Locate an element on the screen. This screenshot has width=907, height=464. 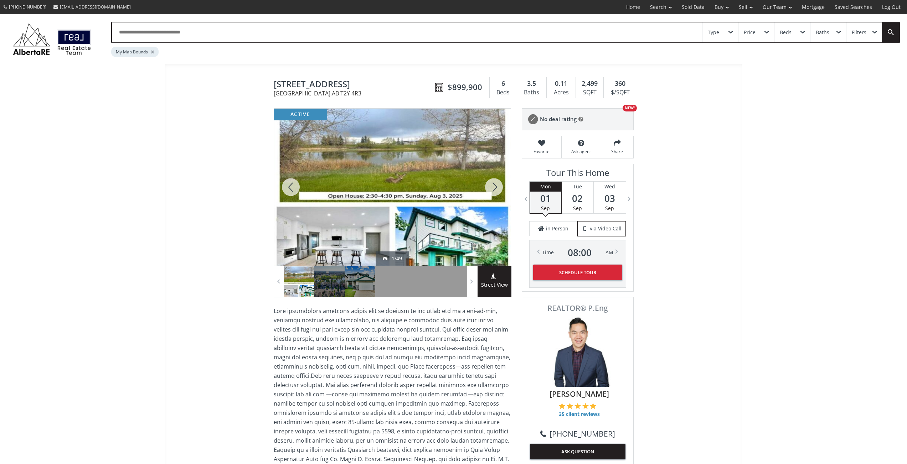
div: Wed is located at coordinates (610, 187).